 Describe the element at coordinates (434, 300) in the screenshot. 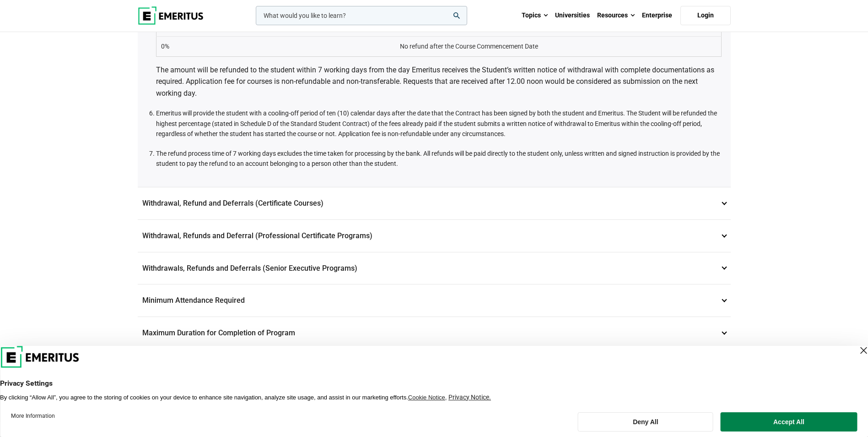

I see `p: Minimum Attendance Required` at that location.